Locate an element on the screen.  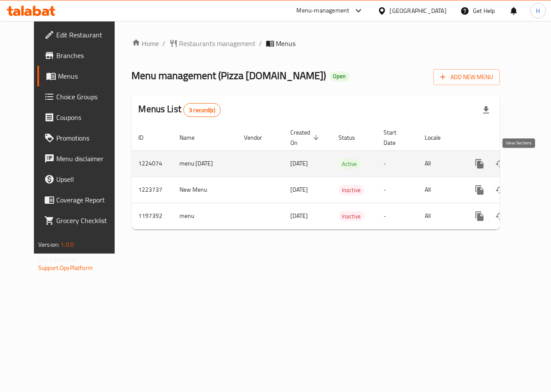
a: Promotions is located at coordinates (82, 138).